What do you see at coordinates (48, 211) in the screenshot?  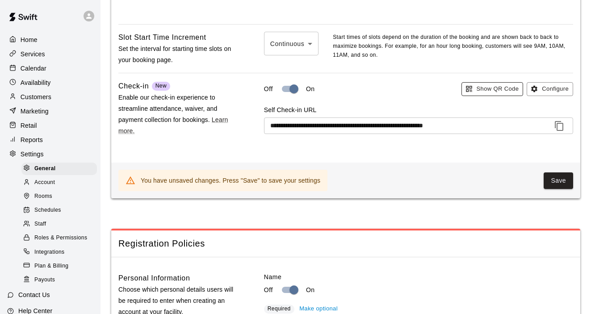 I see `span: Schedules` at bounding box center [48, 211].